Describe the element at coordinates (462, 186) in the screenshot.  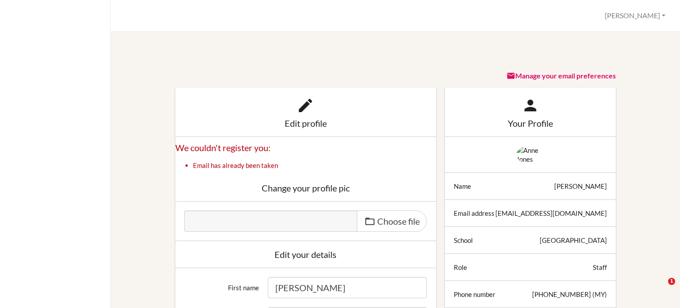
I see `div: Name` at that location.